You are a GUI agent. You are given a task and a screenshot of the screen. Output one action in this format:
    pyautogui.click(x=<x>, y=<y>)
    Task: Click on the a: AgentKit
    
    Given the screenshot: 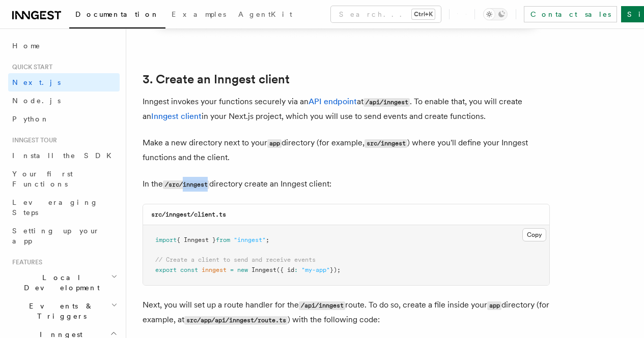 What is the action you would take?
    pyautogui.click(x=265, y=15)
    